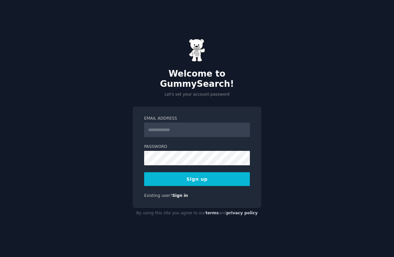  I want to click on label: Password, so click(197, 147).